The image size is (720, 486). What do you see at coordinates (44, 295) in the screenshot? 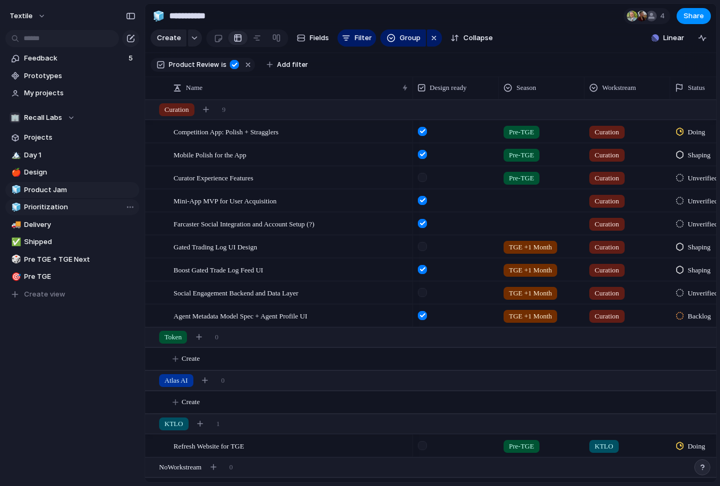
I see `span: Create view` at bounding box center [44, 295].